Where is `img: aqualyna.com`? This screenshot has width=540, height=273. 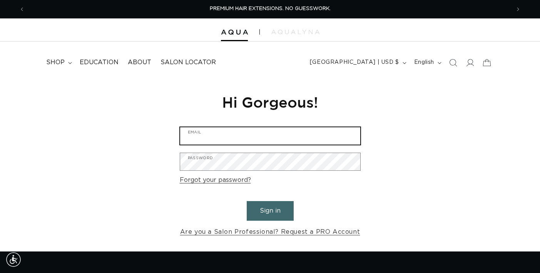
img: aqualyna.com is located at coordinates (295, 32).